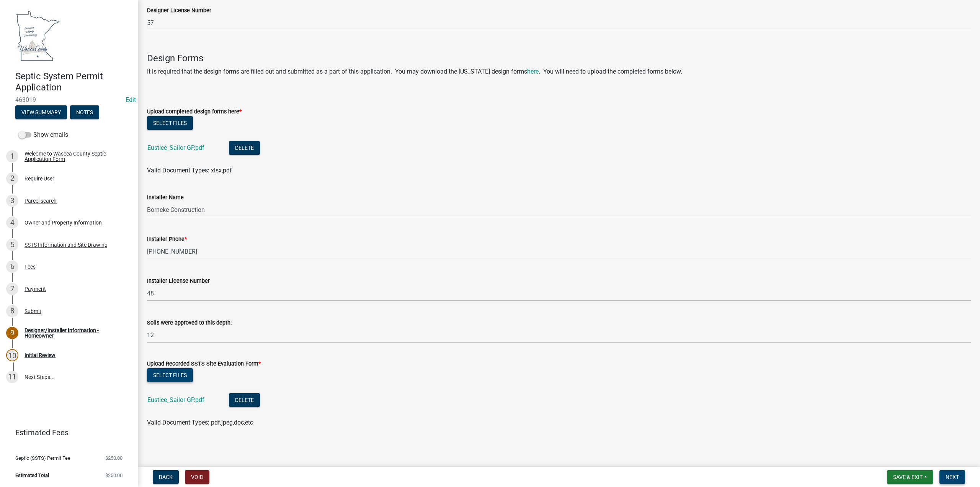  Describe the element at coordinates (43, 135) in the screenshot. I see `label: Show emails` at that location.